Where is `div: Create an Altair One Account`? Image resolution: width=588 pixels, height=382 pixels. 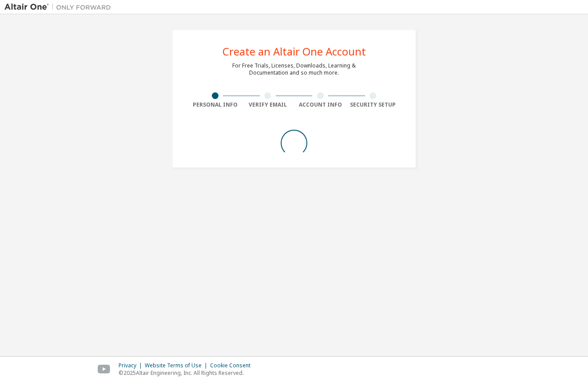
div: Create an Altair One Account is located at coordinates (294, 52).